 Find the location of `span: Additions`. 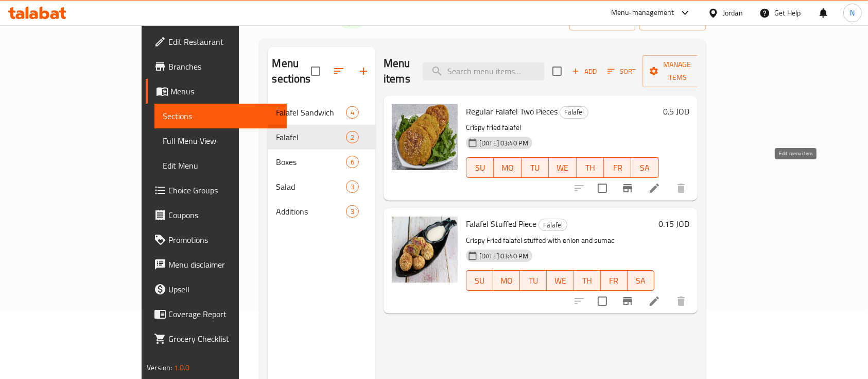

span: Additions is located at coordinates (310, 211).